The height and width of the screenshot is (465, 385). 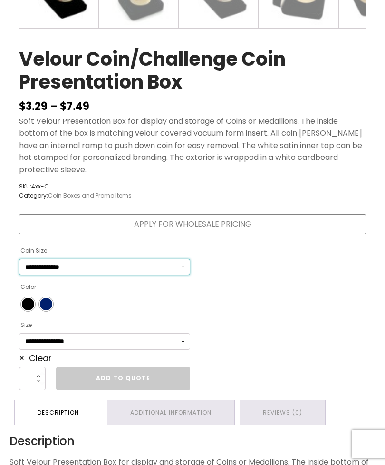 I want to click on label: Color, so click(x=28, y=287).